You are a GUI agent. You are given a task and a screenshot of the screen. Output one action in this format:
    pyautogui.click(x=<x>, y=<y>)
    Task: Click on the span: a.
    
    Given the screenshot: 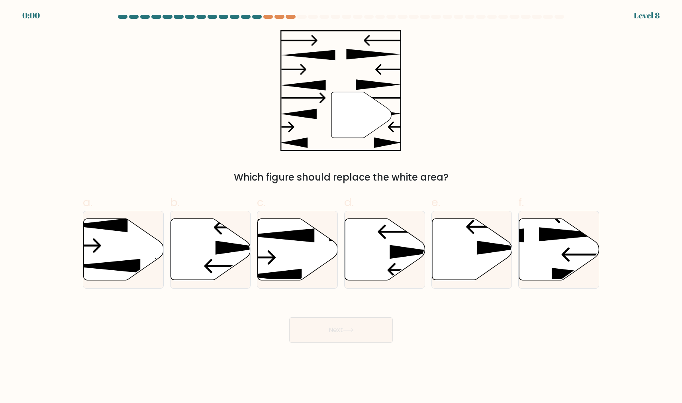 What is the action you would take?
    pyautogui.click(x=88, y=202)
    